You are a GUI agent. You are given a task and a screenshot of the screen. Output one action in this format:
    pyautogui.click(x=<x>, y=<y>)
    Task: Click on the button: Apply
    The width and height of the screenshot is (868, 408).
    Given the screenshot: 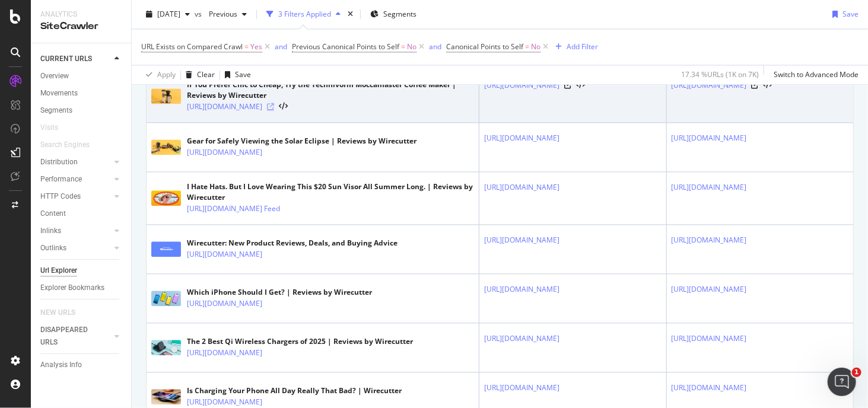 What is the action you would take?
    pyautogui.click(x=158, y=75)
    